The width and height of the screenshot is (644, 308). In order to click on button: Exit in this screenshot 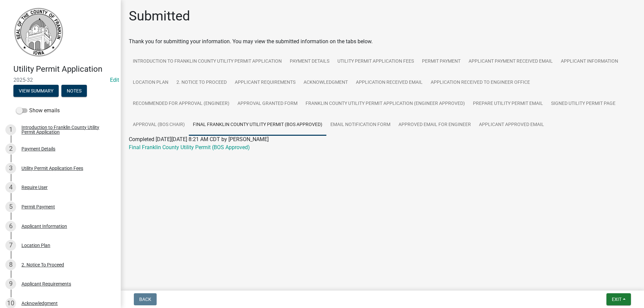, I will do `click(619, 299)`.